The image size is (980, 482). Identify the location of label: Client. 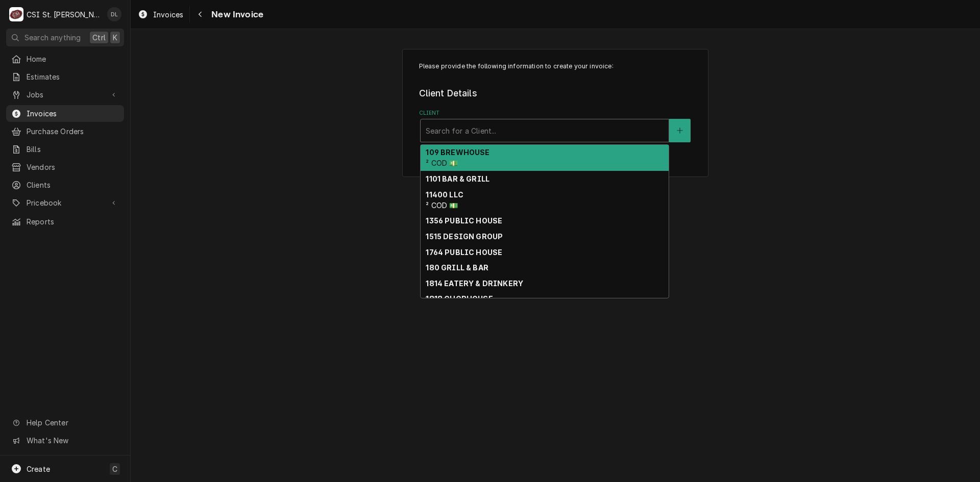
(555, 113).